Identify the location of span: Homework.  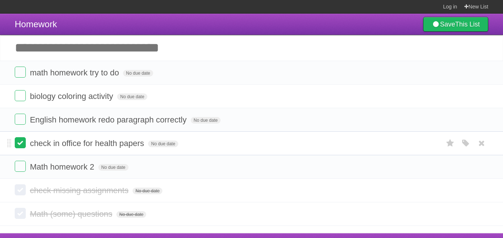
(36, 24).